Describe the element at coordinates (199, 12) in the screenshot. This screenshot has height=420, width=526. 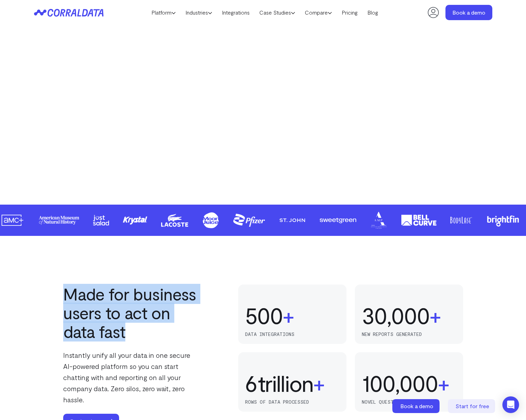
I see `a: Industries` at that location.